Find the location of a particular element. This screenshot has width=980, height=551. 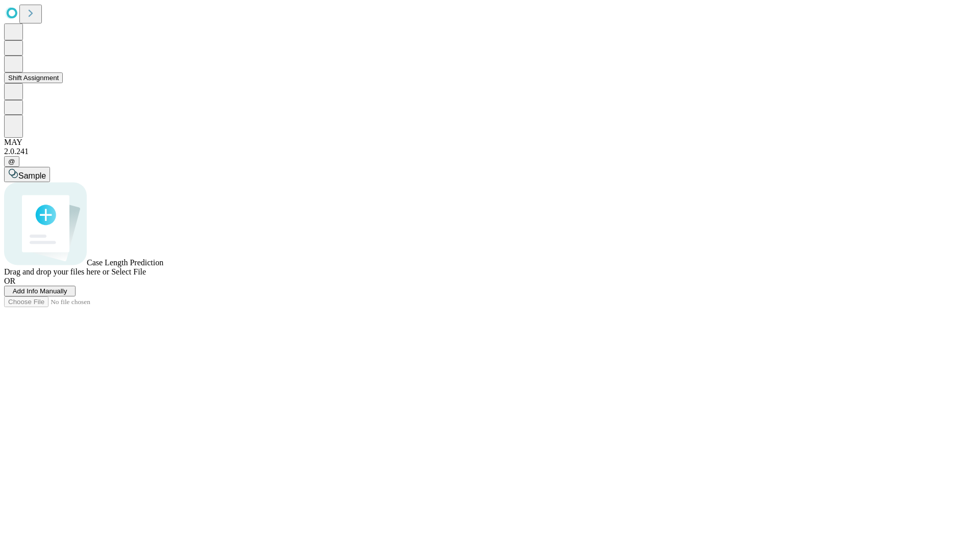

span: Case Length Prediction is located at coordinates (125, 263).